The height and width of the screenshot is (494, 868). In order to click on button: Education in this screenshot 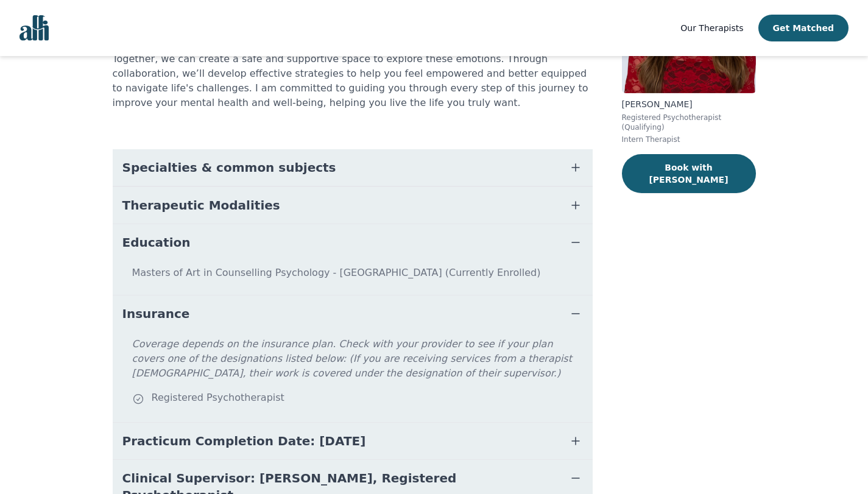, I will do `click(352, 243)`.